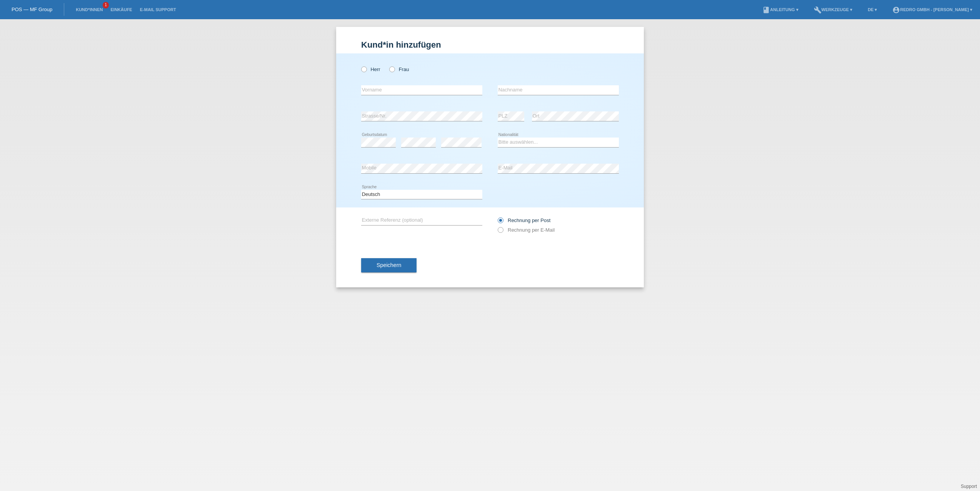  What do you see at coordinates (501, 222) in the screenshot?
I see `input: Rechnung per Post` at bounding box center [501, 222].